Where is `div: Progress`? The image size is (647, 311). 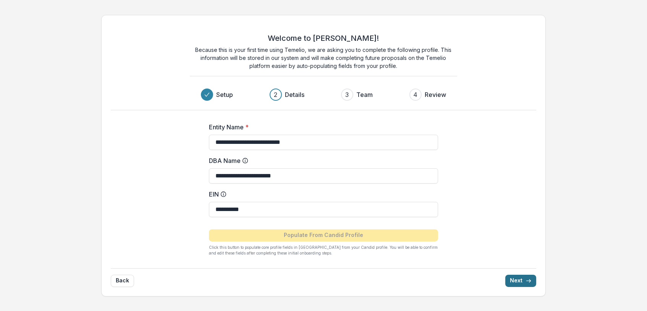 div: Progress is located at coordinates (323, 95).